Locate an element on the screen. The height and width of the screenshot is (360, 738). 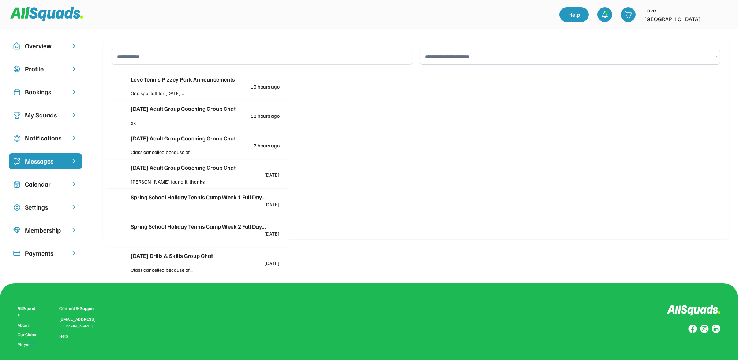
img: Icon%20copy%203.svg is located at coordinates (17, 115).